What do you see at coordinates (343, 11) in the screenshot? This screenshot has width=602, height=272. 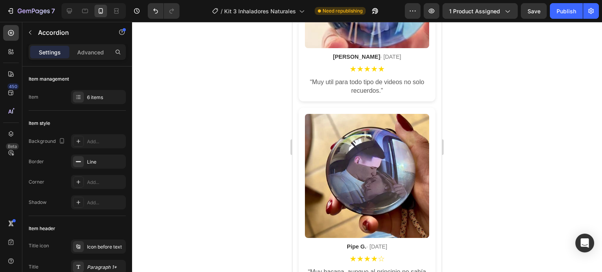 I see `span: Need republishing` at bounding box center [343, 11].